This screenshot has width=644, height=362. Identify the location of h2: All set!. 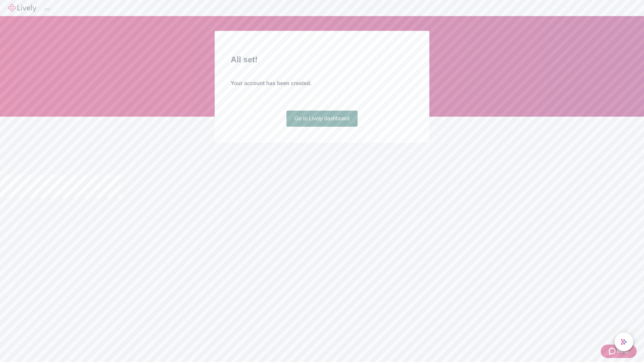
(322, 60).